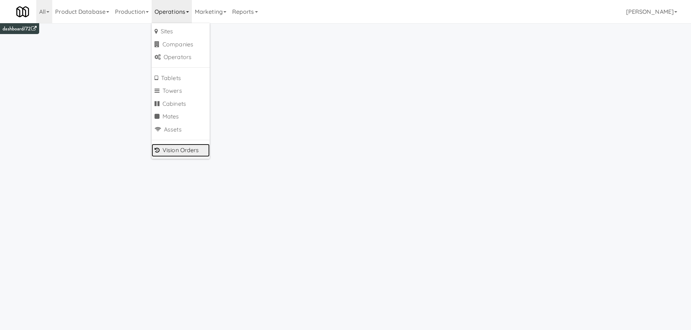 The image size is (691, 330). What do you see at coordinates (181, 117) in the screenshot?
I see `a: Mates` at bounding box center [181, 117].